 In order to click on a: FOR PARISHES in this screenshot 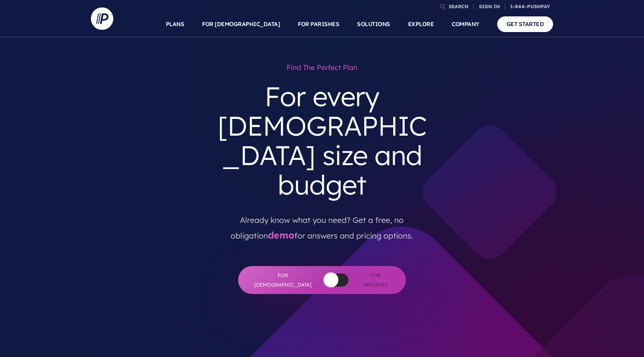, I will do `click(318, 24)`.